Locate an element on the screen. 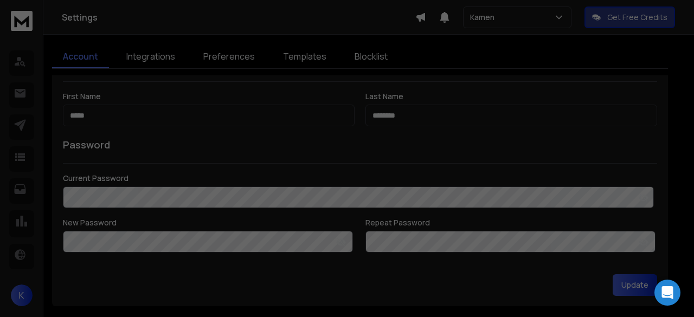 This screenshot has width=694, height=317. button: Get Free Credits is located at coordinates (629, 17).